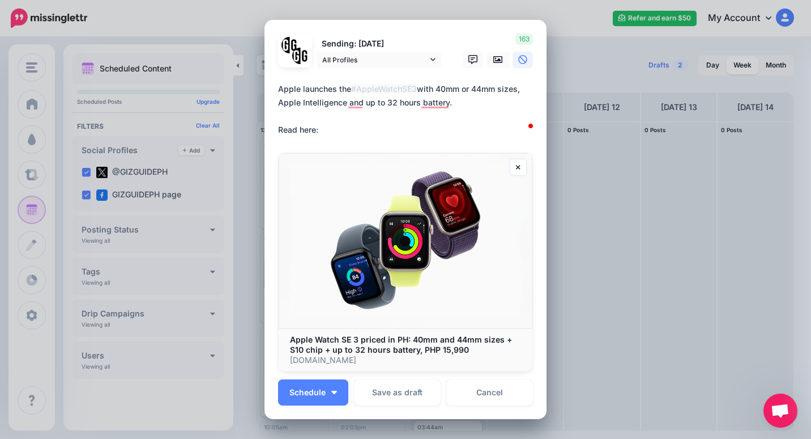 This screenshot has width=811, height=439. Describe the element at coordinates (334, 392) in the screenshot. I see `img: arrow-down-white.png` at that location.